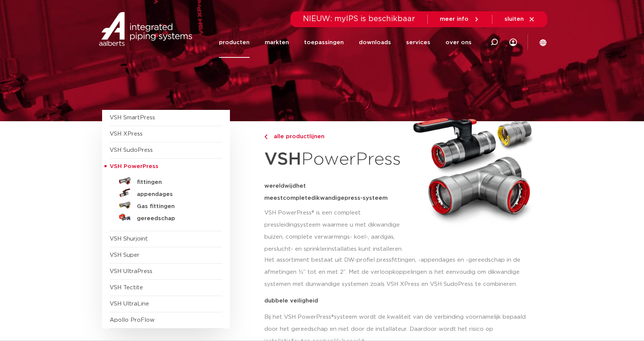 This screenshot has height=341, width=644. What do you see at coordinates (166, 181) in the screenshot?
I see `a: fittingen` at bounding box center [166, 181].